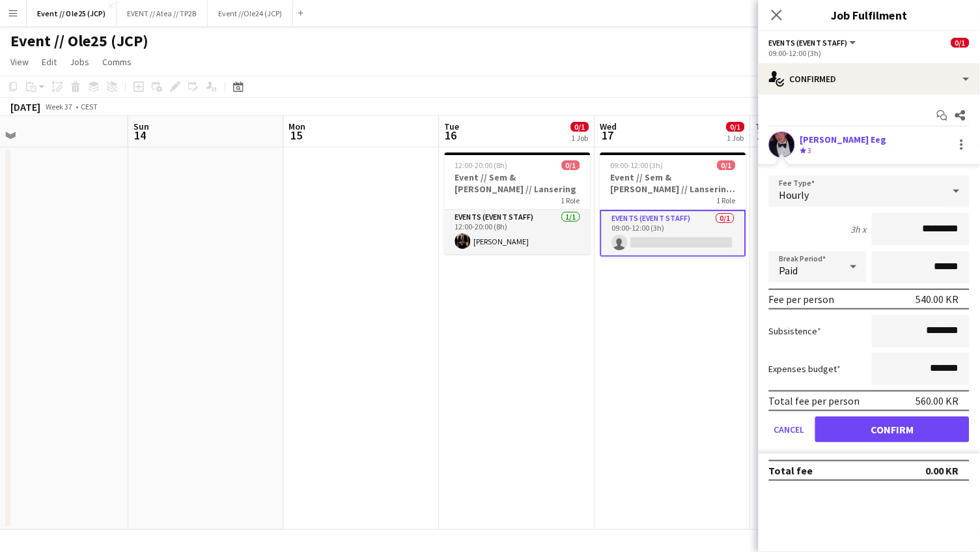 Image resolution: width=980 pixels, height=552 pixels. What do you see at coordinates (810, 149) in the screenshot?
I see `span: 3` at bounding box center [810, 149].